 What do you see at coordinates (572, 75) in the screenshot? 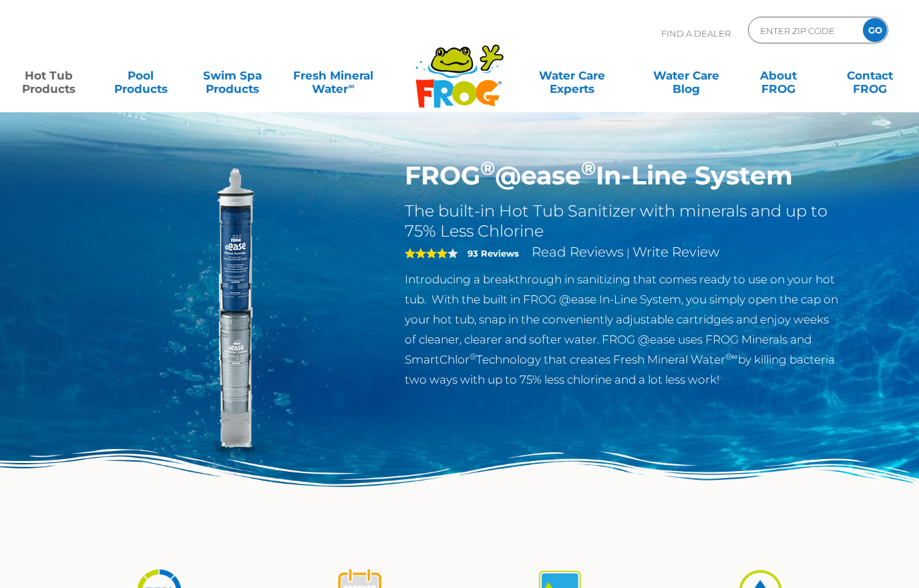
I see `a: Water CareExperts` at bounding box center [572, 75].